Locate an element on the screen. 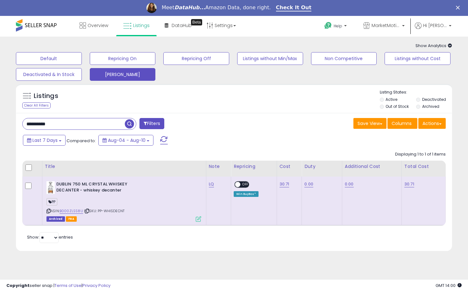 Image resolution: width=468 pixels, height=292 pixels. a: Terms of Use is located at coordinates (68, 286).